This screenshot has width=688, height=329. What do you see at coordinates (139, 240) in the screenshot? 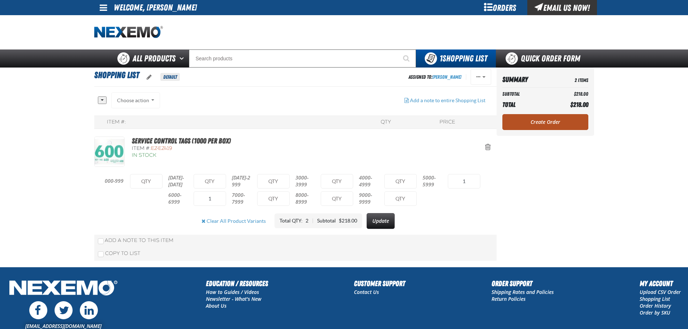
I see `span: Add a Note to This Item` at bounding box center [139, 240].